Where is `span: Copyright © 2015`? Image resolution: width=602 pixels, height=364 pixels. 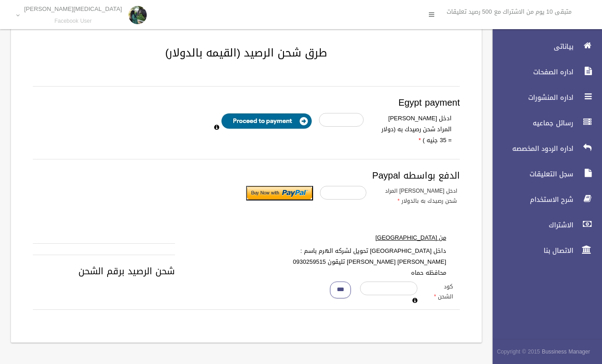
span: Copyright © 2015 is located at coordinates (518, 352).